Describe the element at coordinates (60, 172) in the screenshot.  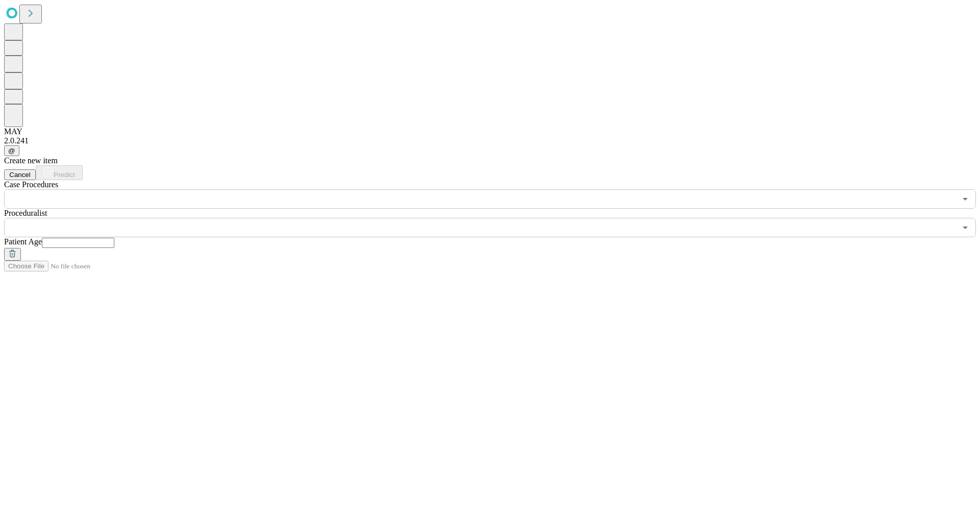
I see `button: Predict` at that location.